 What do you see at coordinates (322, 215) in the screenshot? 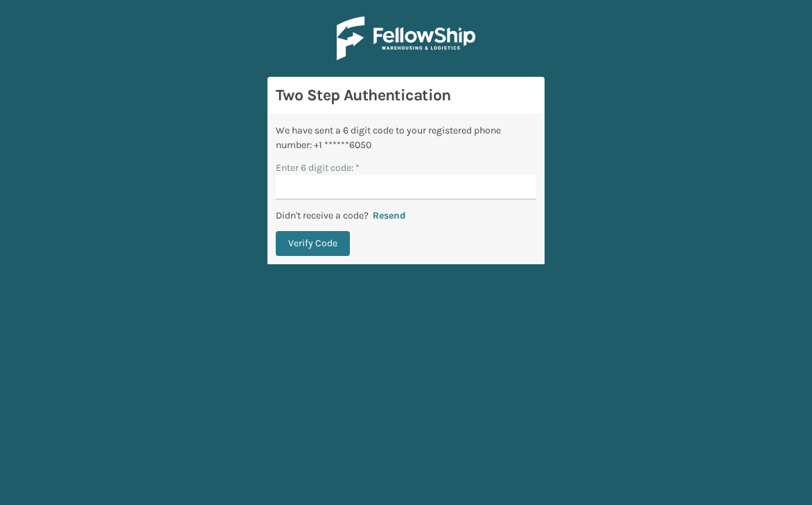
I see `p: Didn't receive a code?` at bounding box center [322, 215].